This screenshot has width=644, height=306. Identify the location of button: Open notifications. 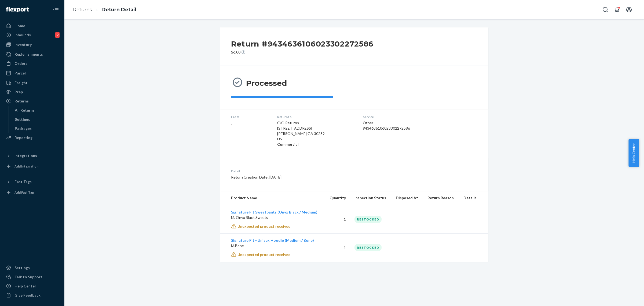
(617, 10).